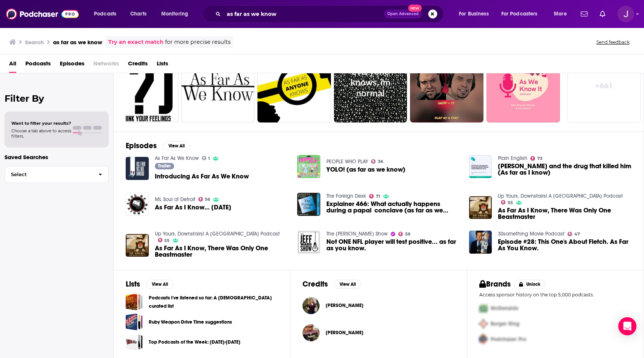  Describe the element at coordinates (137, 204) in the screenshot. I see `img: As Far As I Know… September 13, 2022` at that location.